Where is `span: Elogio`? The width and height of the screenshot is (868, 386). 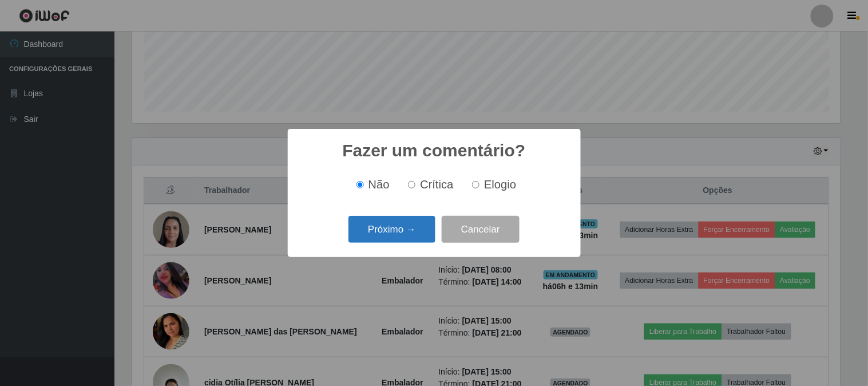 span: Elogio is located at coordinates (500, 184).